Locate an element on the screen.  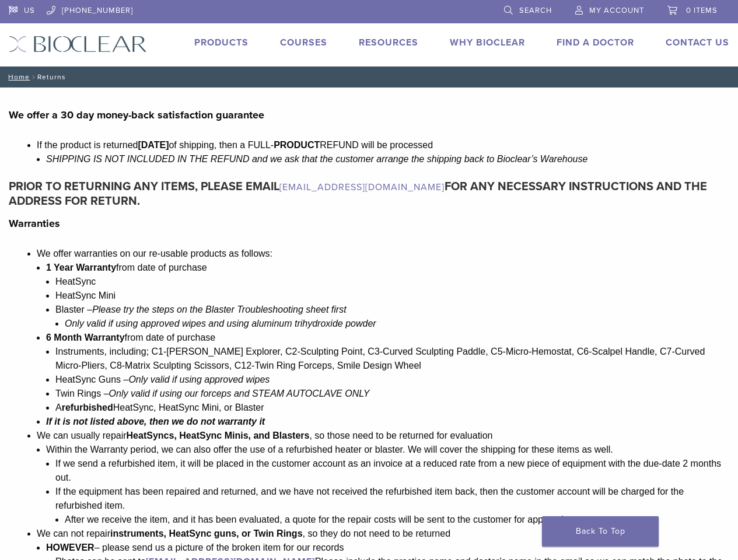
span: , so they do not need to be returned is located at coordinates (377, 533).